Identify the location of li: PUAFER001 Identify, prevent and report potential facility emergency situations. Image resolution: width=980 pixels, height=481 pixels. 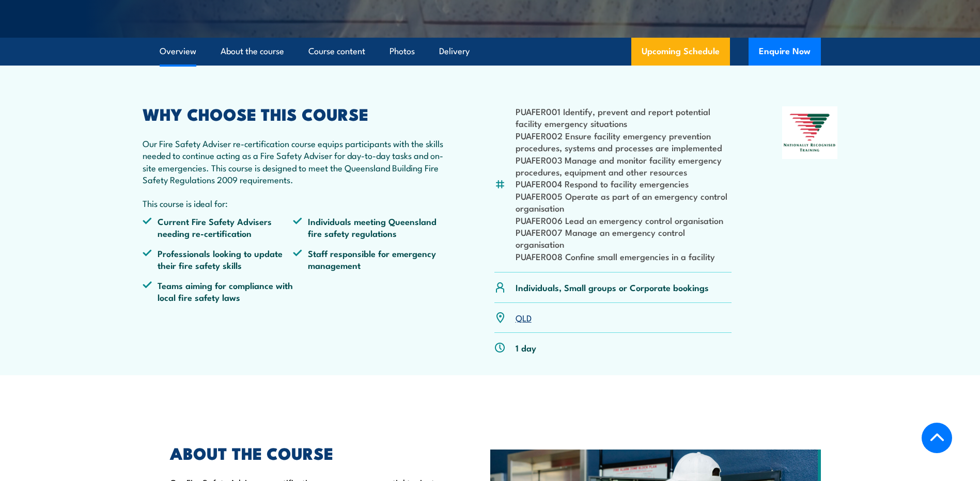
(624, 117).